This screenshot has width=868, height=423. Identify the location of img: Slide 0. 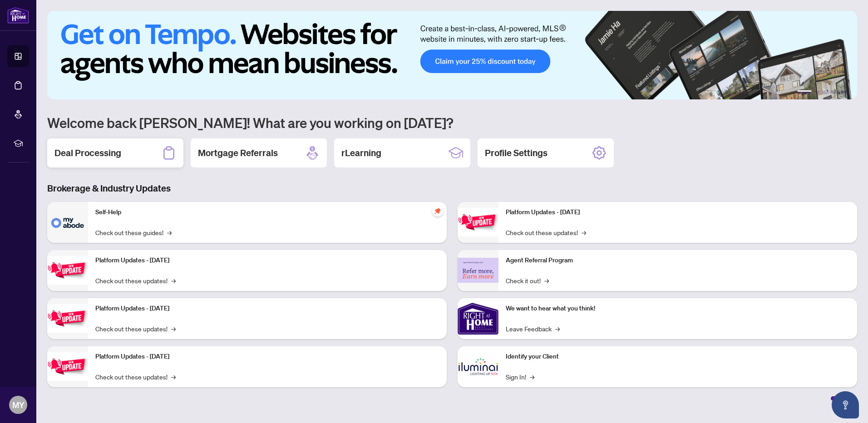
(452, 55).